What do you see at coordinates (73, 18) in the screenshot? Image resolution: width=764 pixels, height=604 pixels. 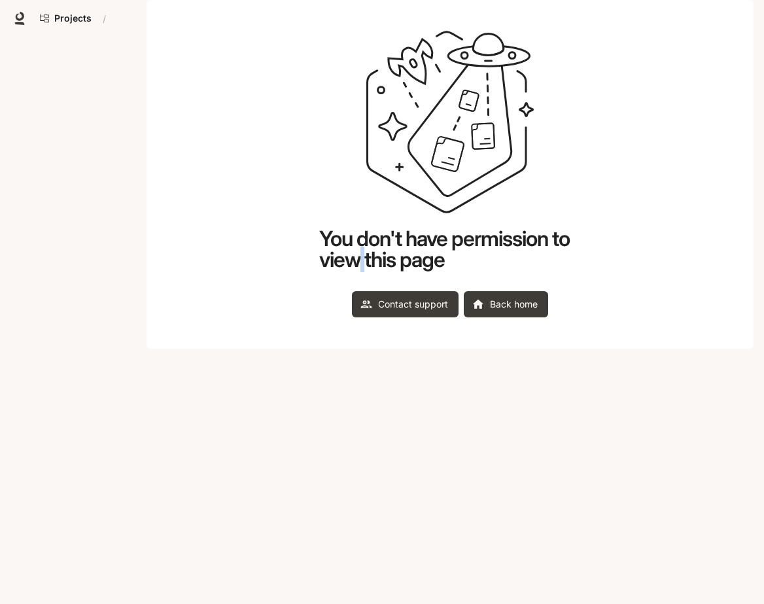 I see `span: Projects` at bounding box center [73, 18].